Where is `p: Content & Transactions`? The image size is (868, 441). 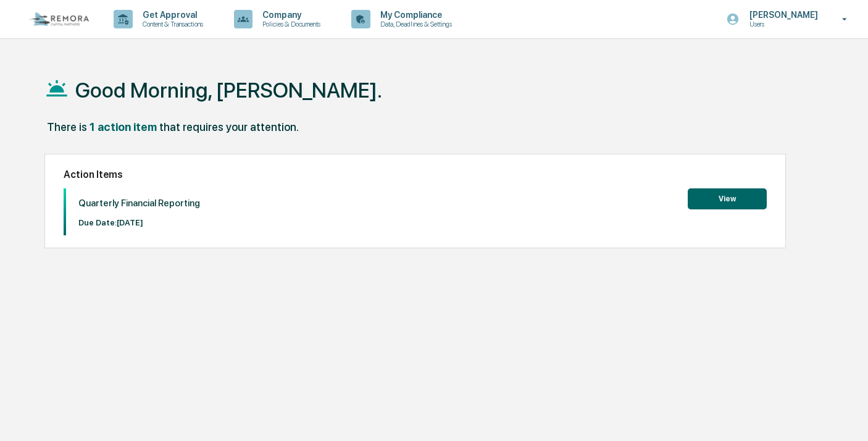
p: Content & Transactions is located at coordinates (171, 24).